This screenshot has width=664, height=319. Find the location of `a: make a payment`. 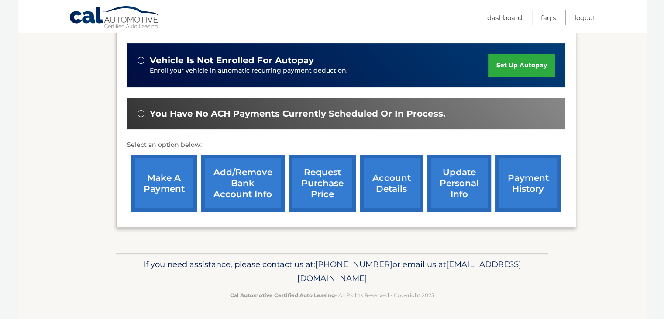

a: make a payment is located at coordinates (164, 183).